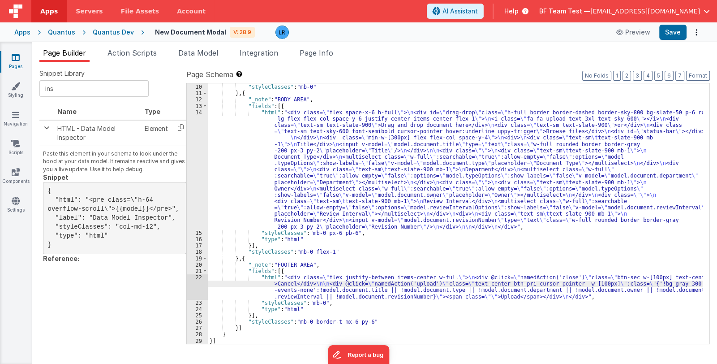 This screenshot has height=364, width=717. What do you see at coordinates (197, 252) in the screenshot?
I see `div: 18` at bounding box center [197, 252].